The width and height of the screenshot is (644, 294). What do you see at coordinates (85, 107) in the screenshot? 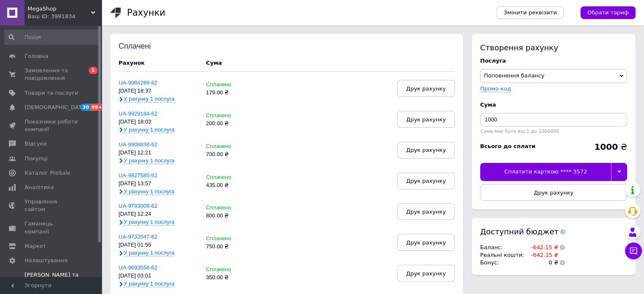
I see `span: 30` at bounding box center [85, 107].